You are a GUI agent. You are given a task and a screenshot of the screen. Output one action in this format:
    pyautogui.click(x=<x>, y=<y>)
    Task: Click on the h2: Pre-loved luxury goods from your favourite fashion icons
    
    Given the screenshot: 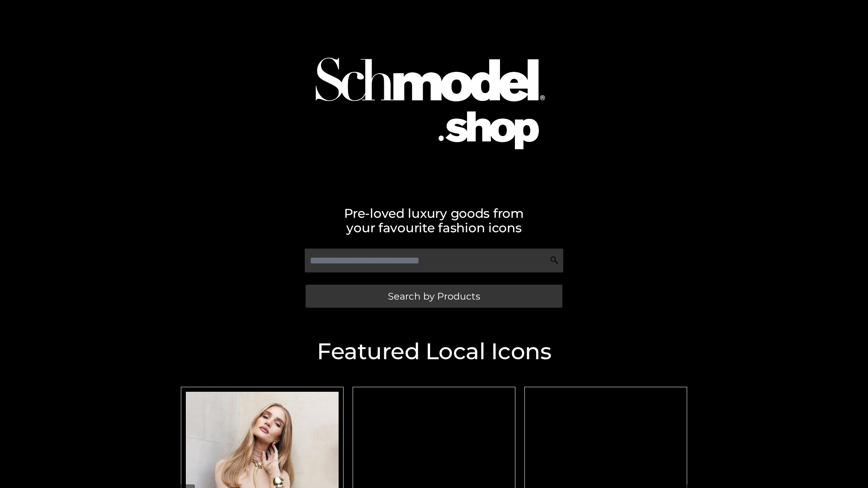 What is the action you would take?
    pyautogui.click(x=434, y=221)
    